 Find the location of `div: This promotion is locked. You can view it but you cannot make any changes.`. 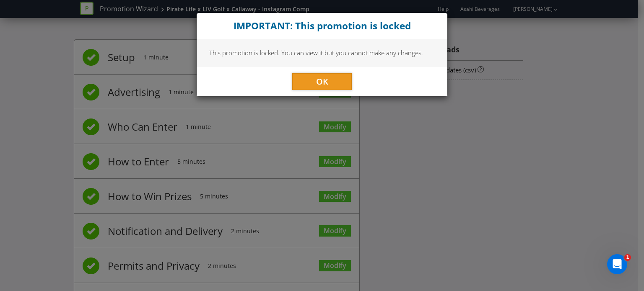

div: This promotion is locked. You can view it but you cannot make any changes. is located at coordinates (322, 53).